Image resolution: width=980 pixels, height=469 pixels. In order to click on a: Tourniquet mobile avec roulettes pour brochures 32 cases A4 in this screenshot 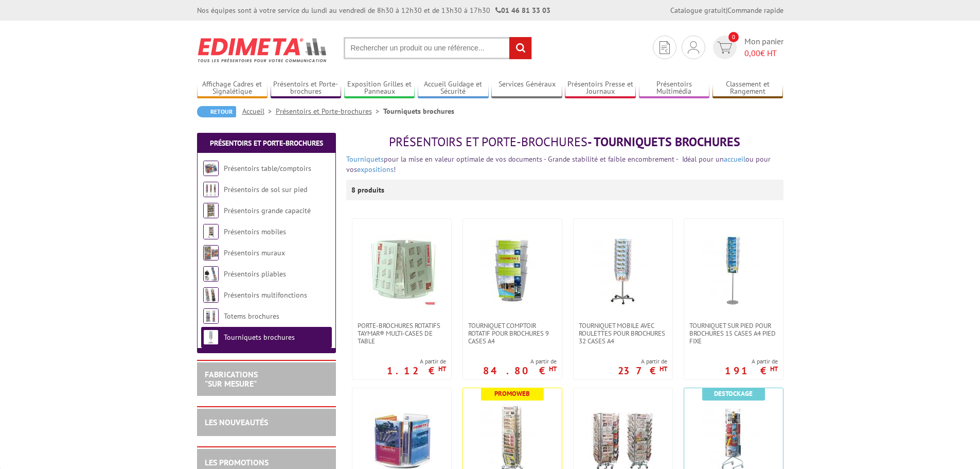, I will do `click(623, 333)`.